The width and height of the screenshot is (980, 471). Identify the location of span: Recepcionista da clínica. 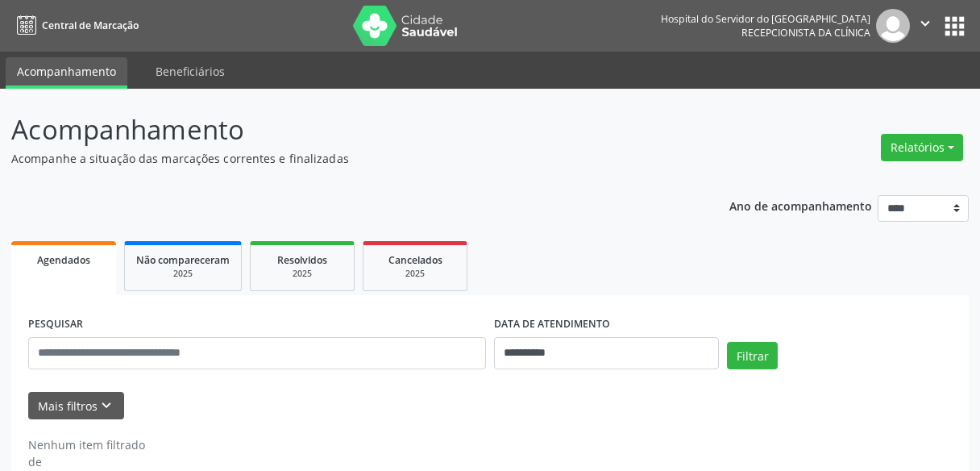
(806, 32).